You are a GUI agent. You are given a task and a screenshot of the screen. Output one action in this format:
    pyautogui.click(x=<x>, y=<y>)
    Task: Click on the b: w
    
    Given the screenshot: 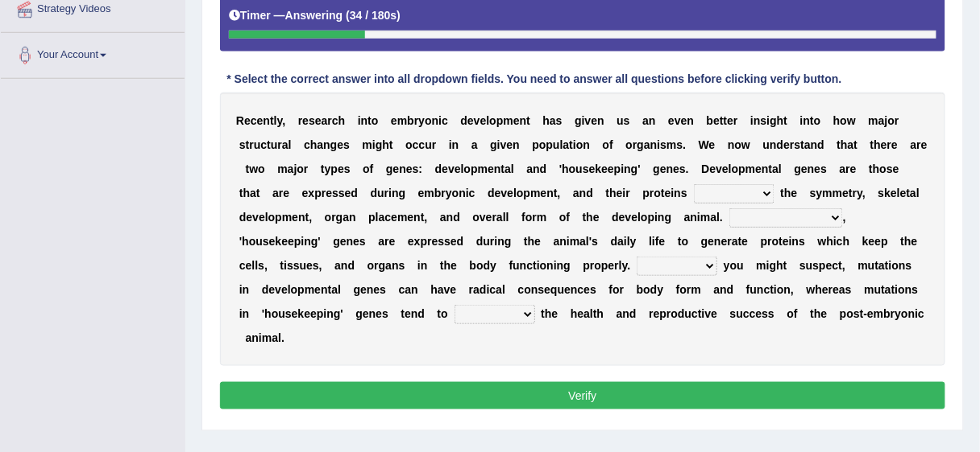 What is the action you would take?
    pyautogui.click(x=253, y=169)
    